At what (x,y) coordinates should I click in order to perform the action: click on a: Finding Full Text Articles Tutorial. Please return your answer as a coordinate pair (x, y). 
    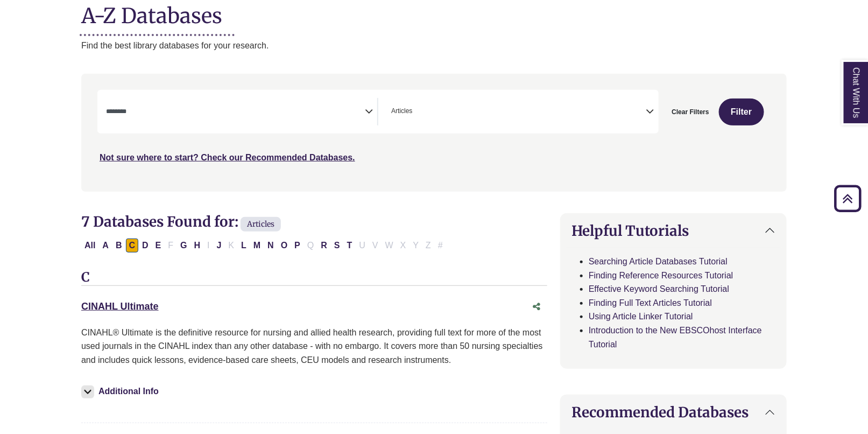
    Looking at the image, I should click on (650, 303).